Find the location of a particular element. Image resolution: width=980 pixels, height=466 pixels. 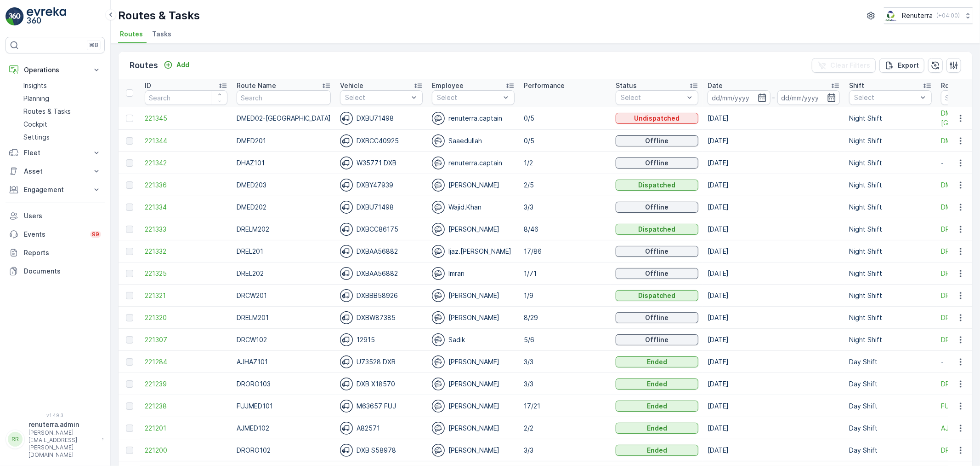

td: DREL201 is located at coordinates (284, 251).